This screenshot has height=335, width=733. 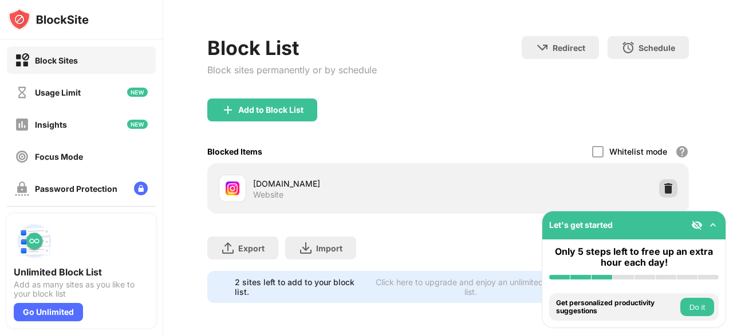 I want to click on div: Focus Mode, so click(x=59, y=156).